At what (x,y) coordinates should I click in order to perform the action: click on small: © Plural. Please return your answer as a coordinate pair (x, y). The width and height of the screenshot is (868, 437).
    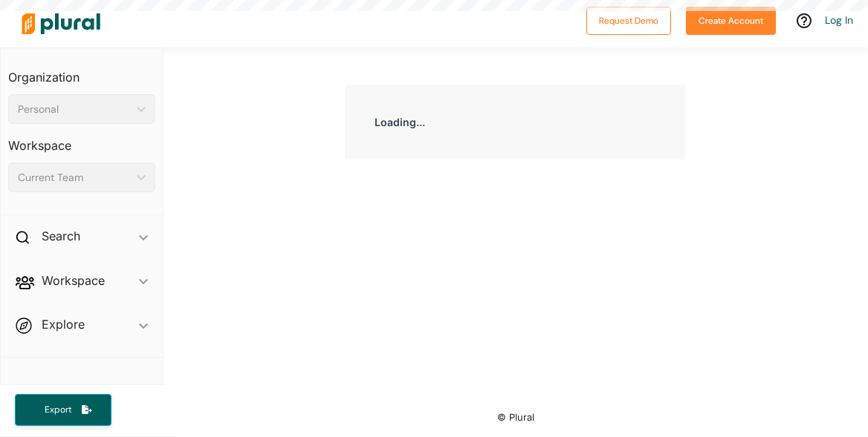
    Looking at the image, I should click on (515, 417).